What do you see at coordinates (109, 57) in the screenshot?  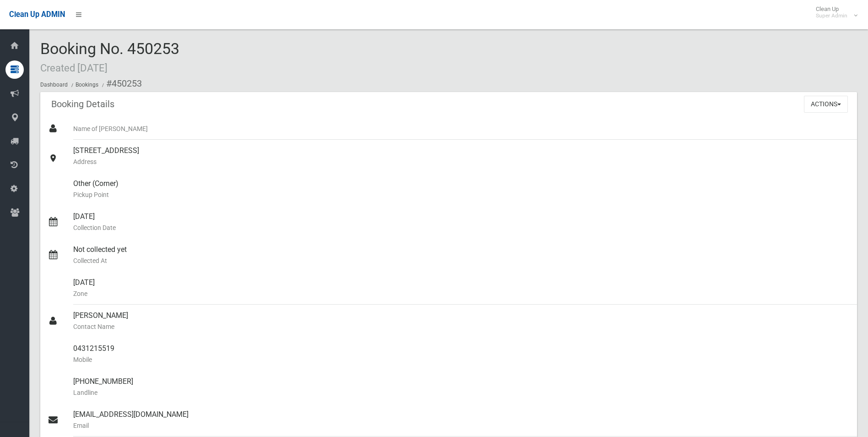 I see `span: Booking No. 450253` at bounding box center [109, 57].